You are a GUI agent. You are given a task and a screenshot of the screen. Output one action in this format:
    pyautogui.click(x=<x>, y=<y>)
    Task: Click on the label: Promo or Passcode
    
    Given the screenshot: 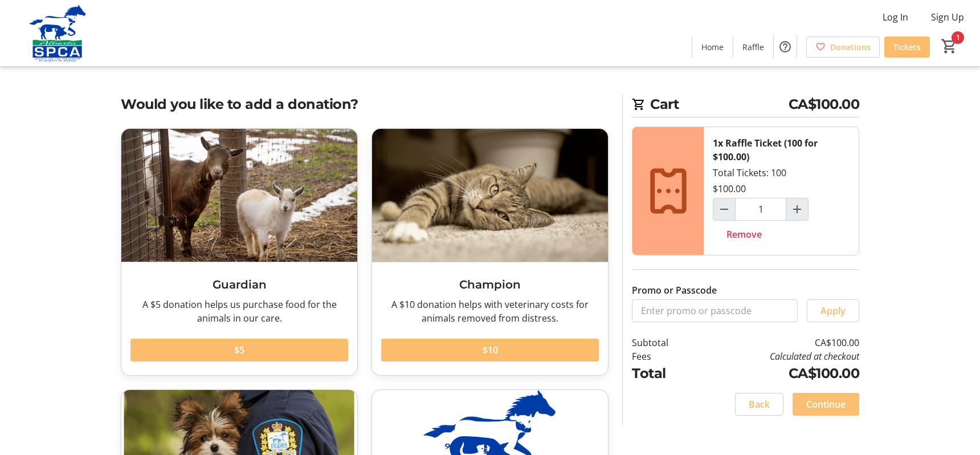 What is the action you would take?
    pyautogui.click(x=674, y=290)
    